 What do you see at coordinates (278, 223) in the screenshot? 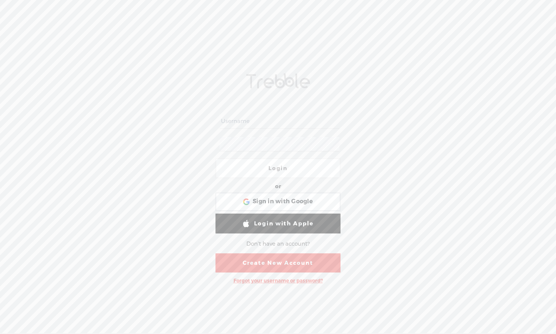
I see `a: Login with Apple` at bounding box center [278, 223].